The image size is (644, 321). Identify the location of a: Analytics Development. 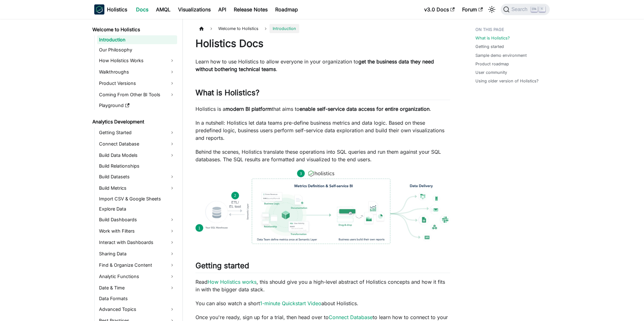
(133, 122).